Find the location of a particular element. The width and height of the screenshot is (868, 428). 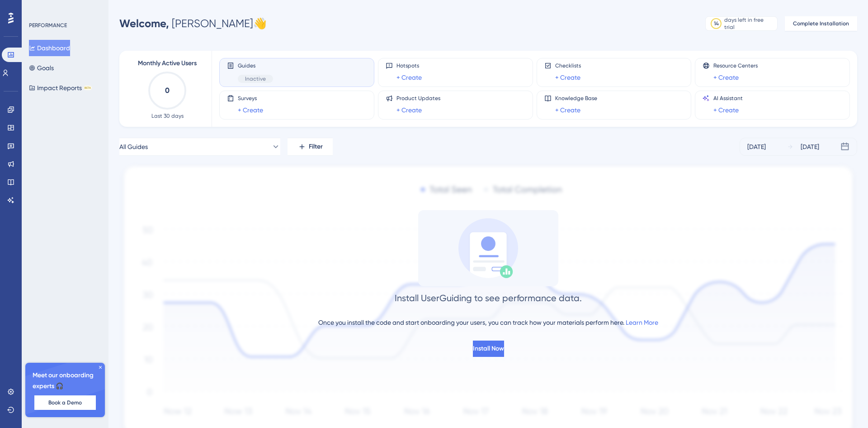

span: Welcome, is located at coordinates (144, 23).